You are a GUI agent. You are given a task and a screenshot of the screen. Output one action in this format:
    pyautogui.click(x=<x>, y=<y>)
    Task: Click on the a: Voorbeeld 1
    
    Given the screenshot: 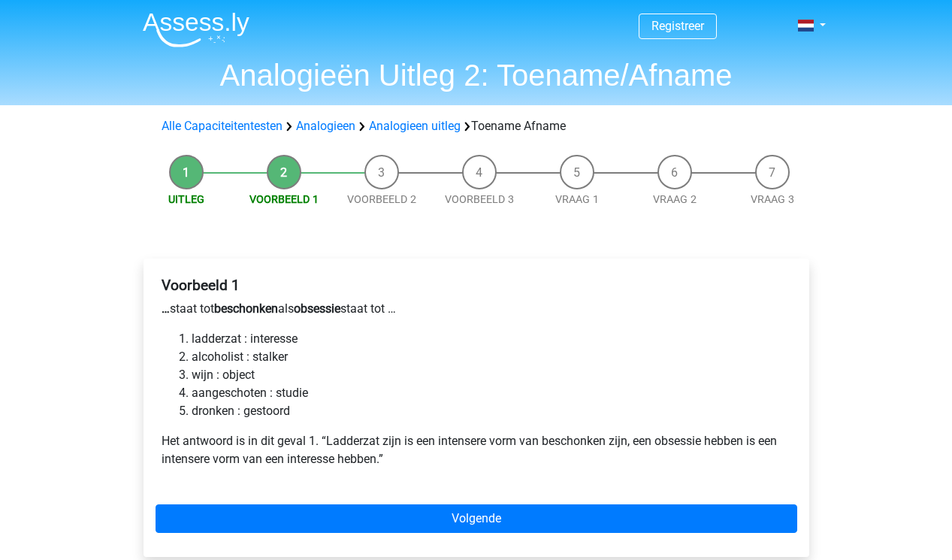 What is the action you would take?
    pyautogui.click(x=284, y=199)
    